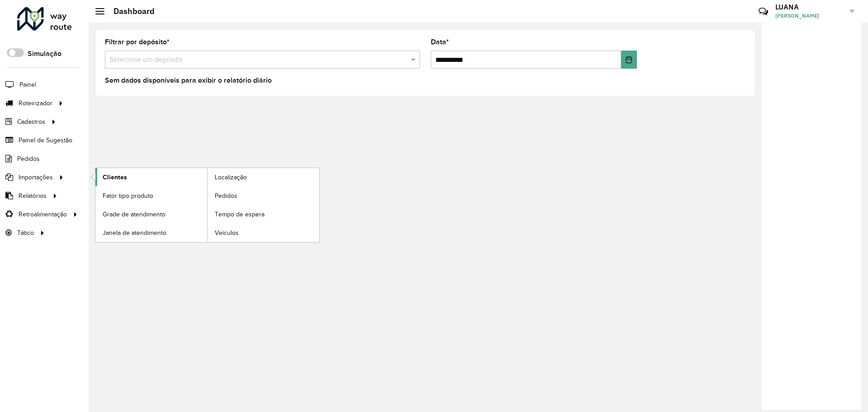 The width and height of the screenshot is (868, 412). Describe the element at coordinates (263, 214) in the screenshot. I see `a: Tempo de espera` at that location.